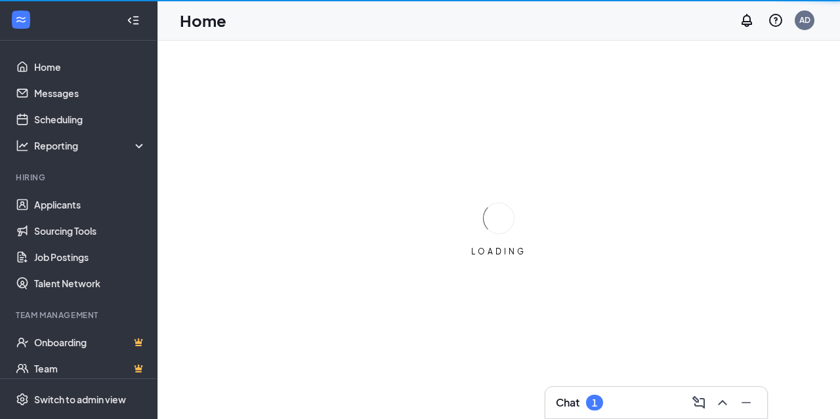 This screenshot has width=840, height=419. I want to click on a: Talent Network, so click(90, 283).